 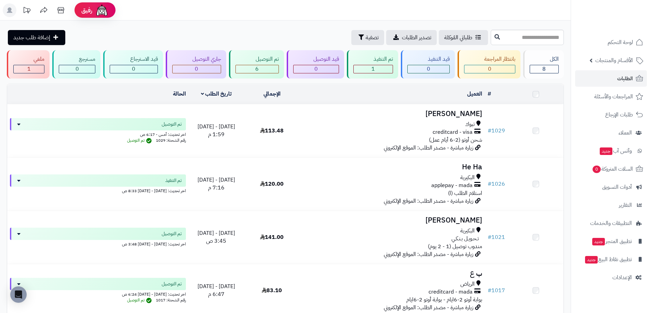 What do you see at coordinates (612, 169) in the screenshot?
I see `span: السلات المتروكة` at bounding box center [612, 169].